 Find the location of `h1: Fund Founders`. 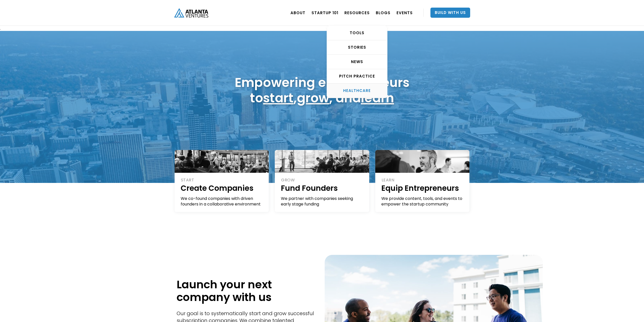

h1: Fund Founders is located at coordinates (322, 188).